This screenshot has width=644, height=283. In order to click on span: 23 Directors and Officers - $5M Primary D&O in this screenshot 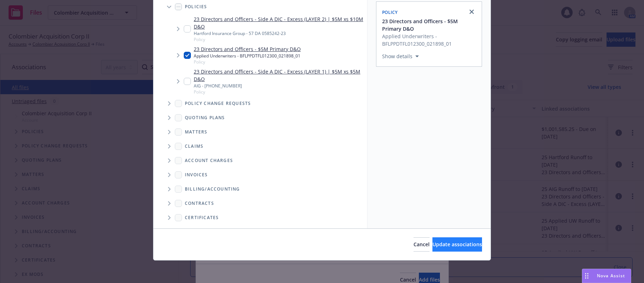, I will do `click(430, 25)`.